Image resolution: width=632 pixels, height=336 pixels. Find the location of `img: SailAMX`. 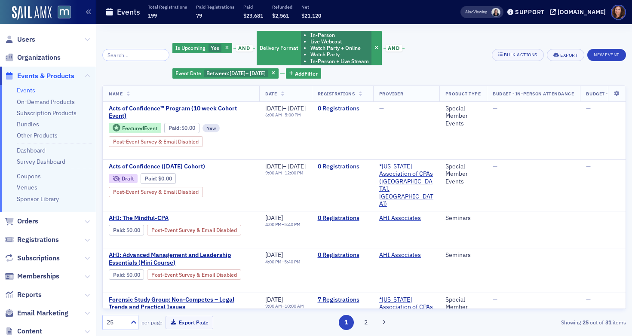

img: SailAMX is located at coordinates (64, 12).